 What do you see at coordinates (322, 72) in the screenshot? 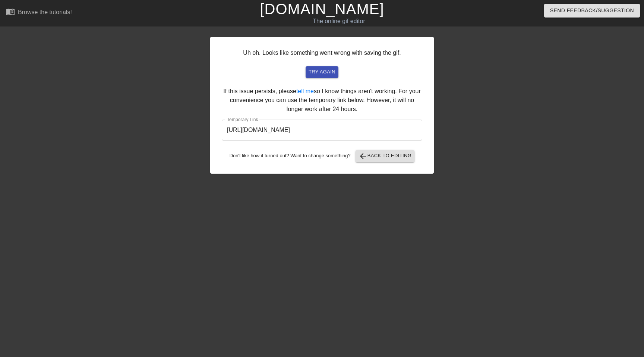
I see `span: try again` at bounding box center [322, 72].